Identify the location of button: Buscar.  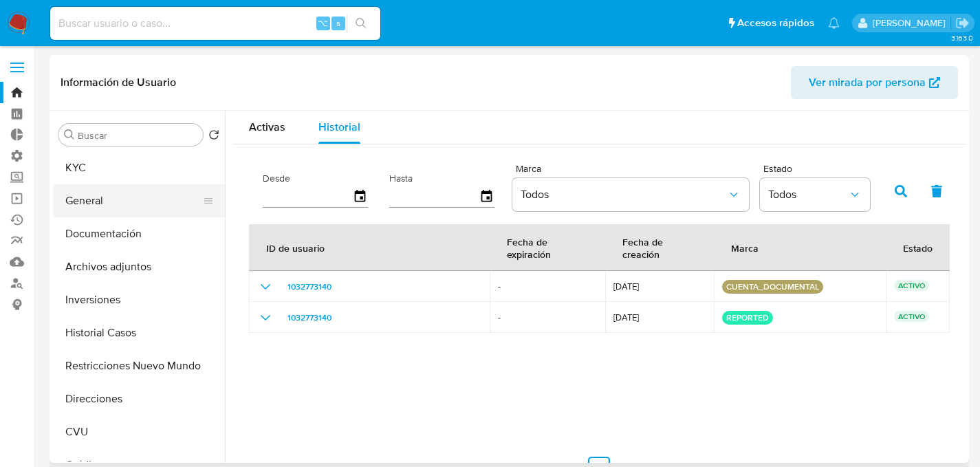
(69, 135).